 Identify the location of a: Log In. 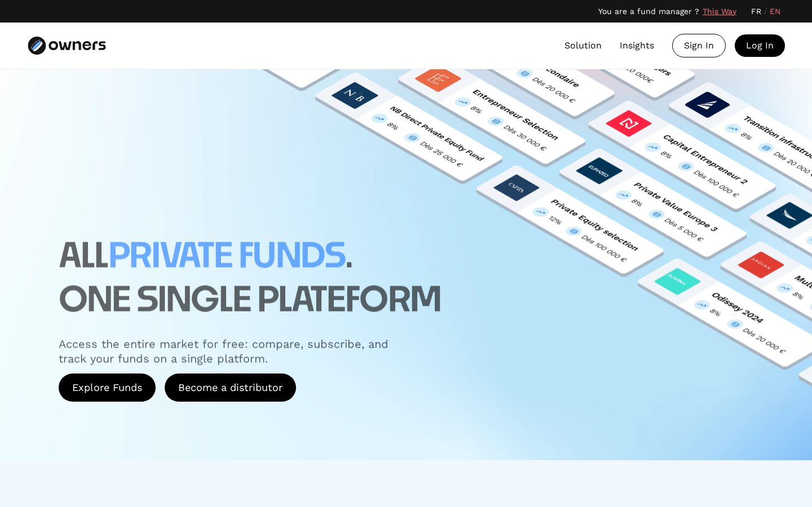
(760, 46).